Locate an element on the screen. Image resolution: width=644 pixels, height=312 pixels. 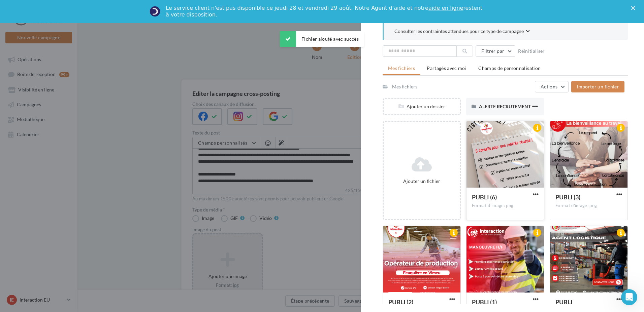
span: Partagés avec moi is located at coordinates (446, 68).